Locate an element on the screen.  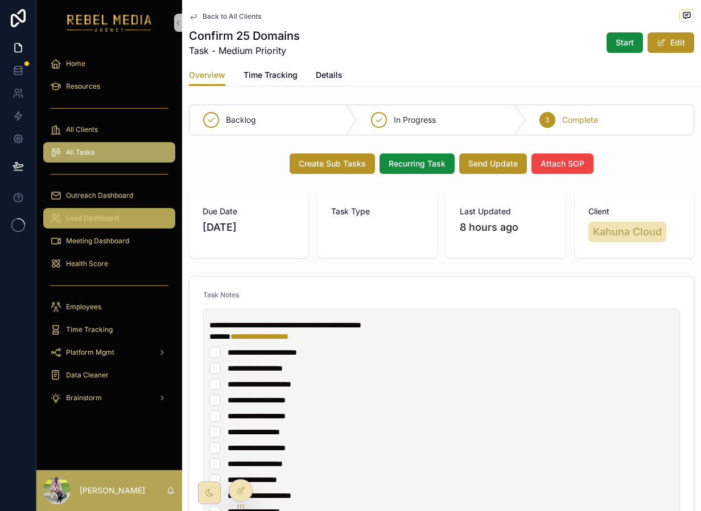
span: Task Type is located at coordinates (377, 212).